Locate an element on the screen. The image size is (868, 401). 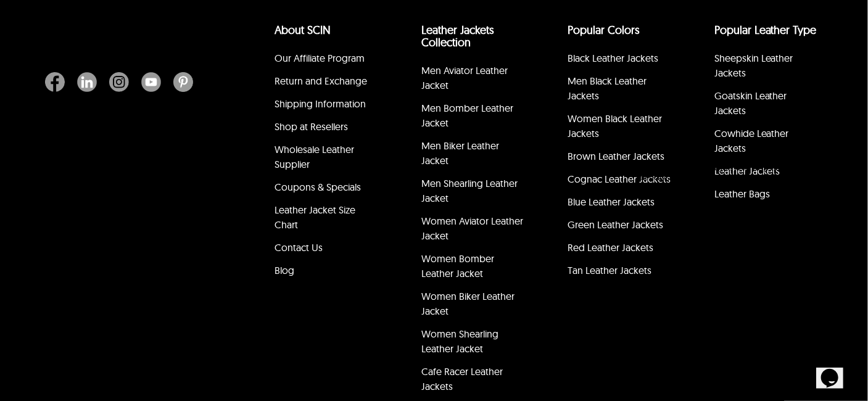
li: Men Biker Leather Jacket is located at coordinates (472, 155).